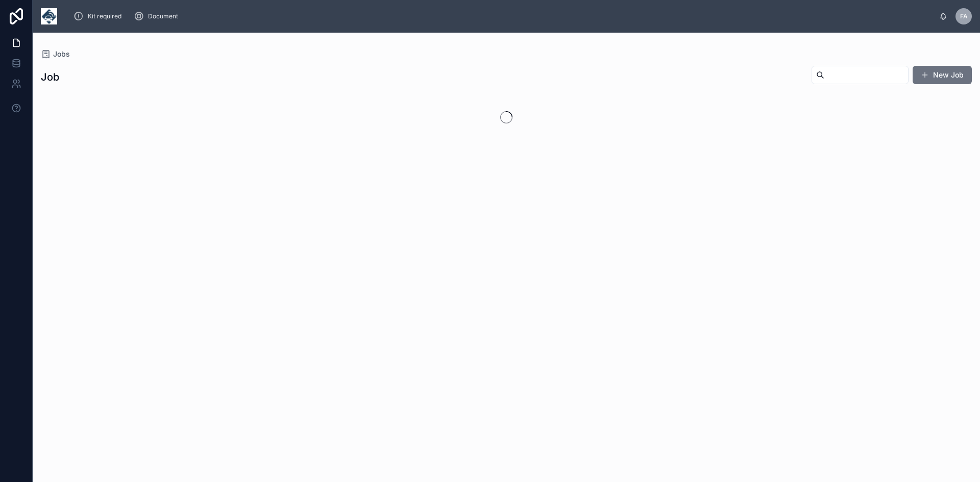 This screenshot has height=482, width=980. I want to click on a: Kit required, so click(99, 17).